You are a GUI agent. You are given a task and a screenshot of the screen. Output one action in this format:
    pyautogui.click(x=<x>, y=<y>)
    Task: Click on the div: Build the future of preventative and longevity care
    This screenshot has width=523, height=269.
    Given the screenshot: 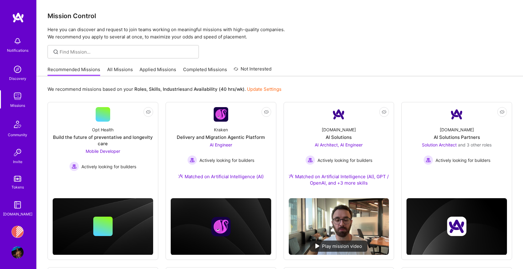 What is the action you would take?
    pyautogui.click(x=103, y=140)
    